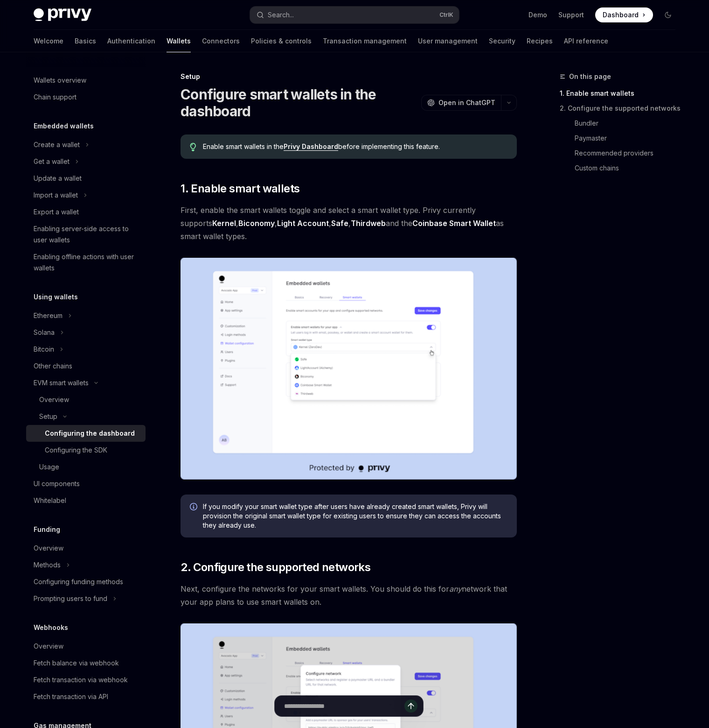  What do you see at coordinates (49, 42) in the screenshot?
I see `a: Welcome` at bounding box center [49, 42].